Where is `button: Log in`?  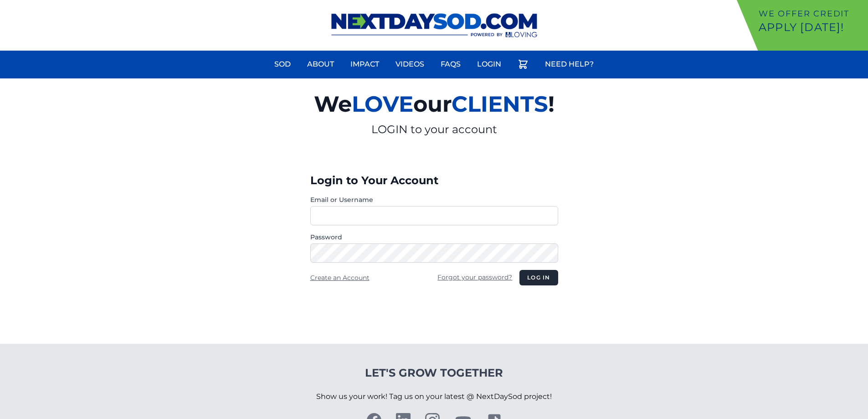 button: Log in is located at coordinates (539, 278).